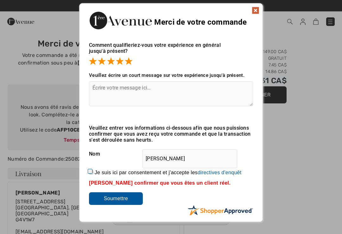 Image resolution: width=342 pixels, height=234 pixels. I want to click on div: Comment qualifieriez-vous votre expérience en général jusqu'à présent?, so click(171, 51).